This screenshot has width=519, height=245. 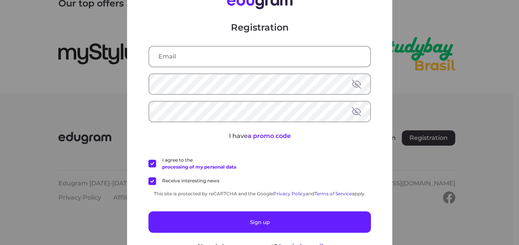 I want to click on label: I agree to the, so click(x=192, y=163).